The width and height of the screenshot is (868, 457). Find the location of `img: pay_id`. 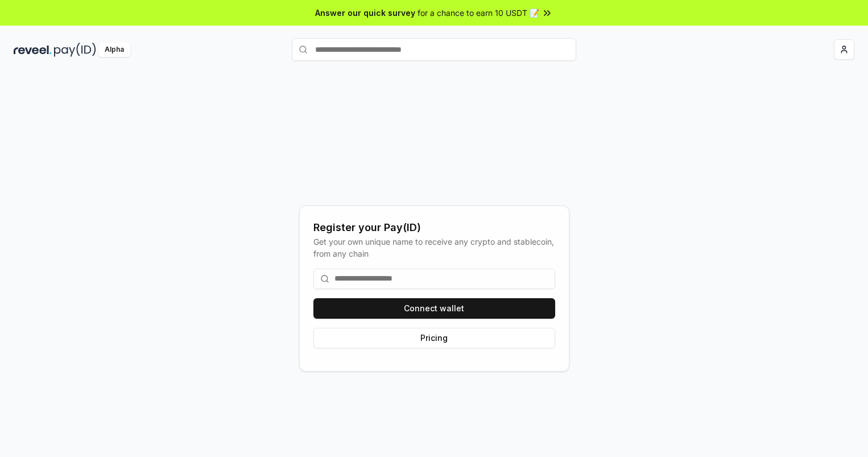

img: pay_id is located at coordinates (75, 50).